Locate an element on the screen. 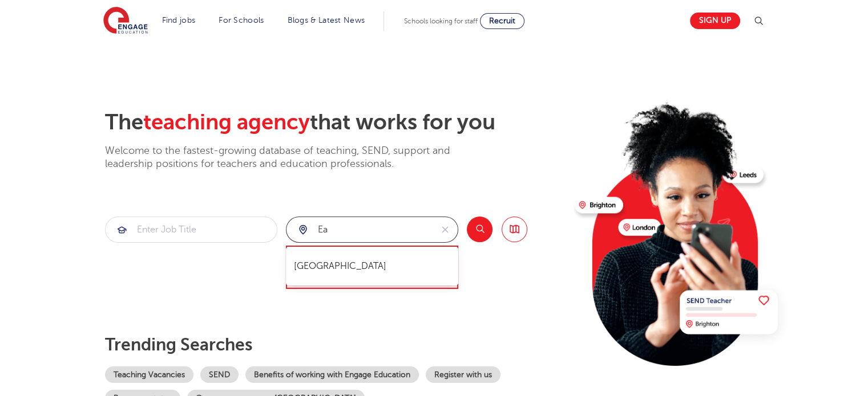 The width and height of the screenshot is (868, 396). a: Recruit is located at coordinates (502, 21).